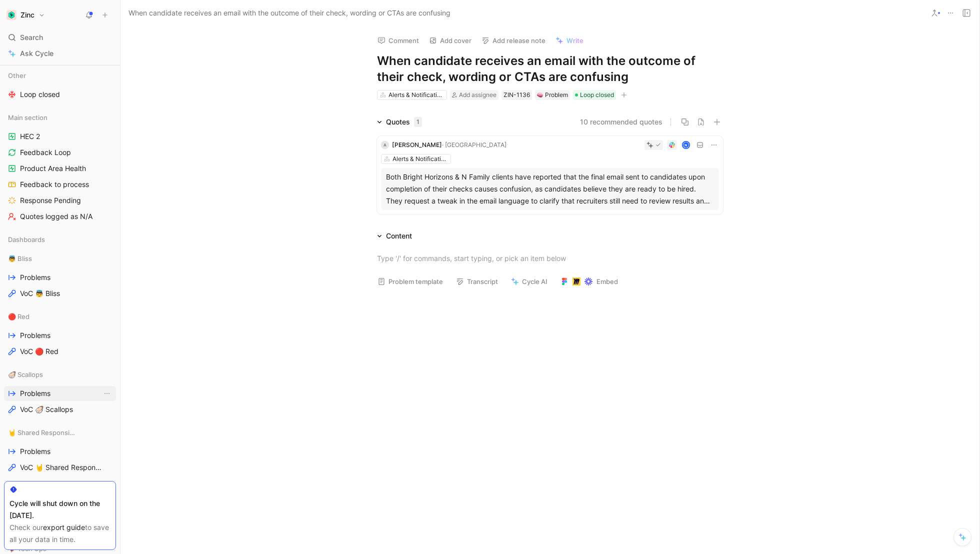  Describe the element at coordinates (30, 136) in the screenshot. I see `span: HEC 2` at that location.